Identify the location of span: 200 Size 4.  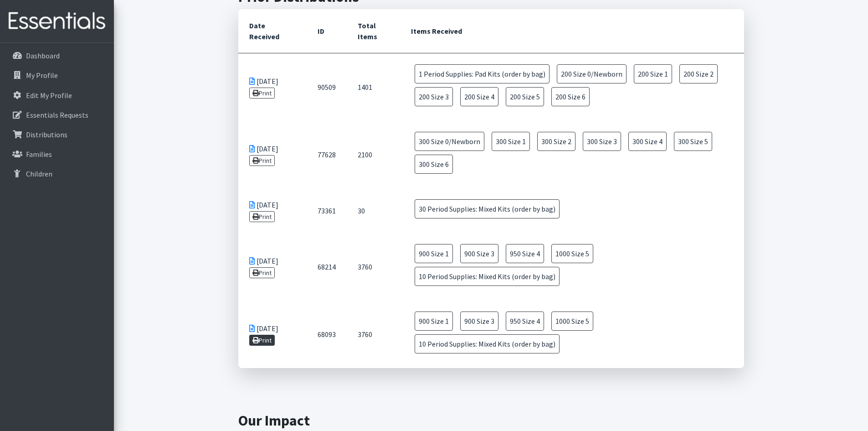
(479, 97).